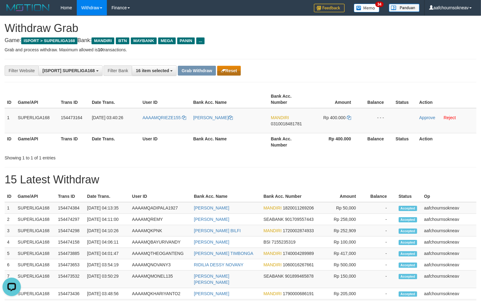 The height and width of the screenshot is (301, 481). What do you see at coordinates (219, 265) in the screenshot?
I see `a: RIDILIA DESSY NOVANY` at bounding box center [219, 265].